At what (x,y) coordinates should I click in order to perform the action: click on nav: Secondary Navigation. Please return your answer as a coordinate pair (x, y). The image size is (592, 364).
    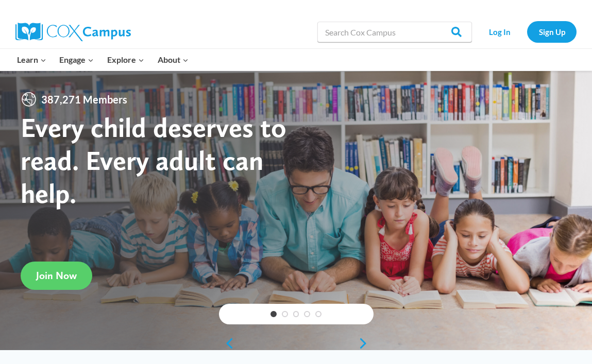
    Looking at the image, I should click on (527, 31).